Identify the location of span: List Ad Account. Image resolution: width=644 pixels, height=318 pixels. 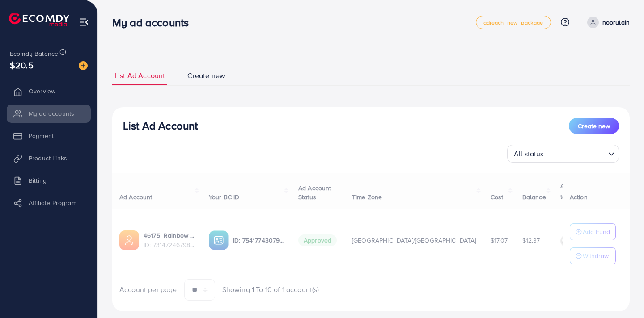
(140, 75).